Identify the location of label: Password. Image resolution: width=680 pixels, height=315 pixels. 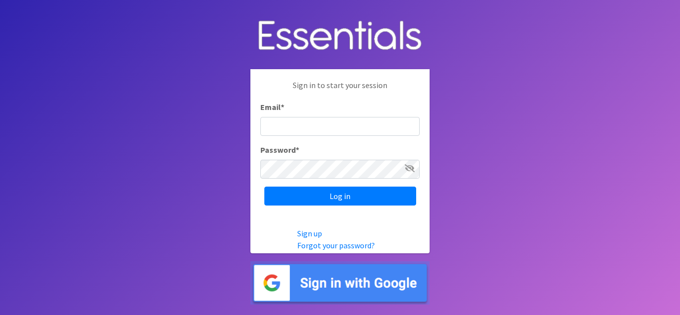
(280, 150).